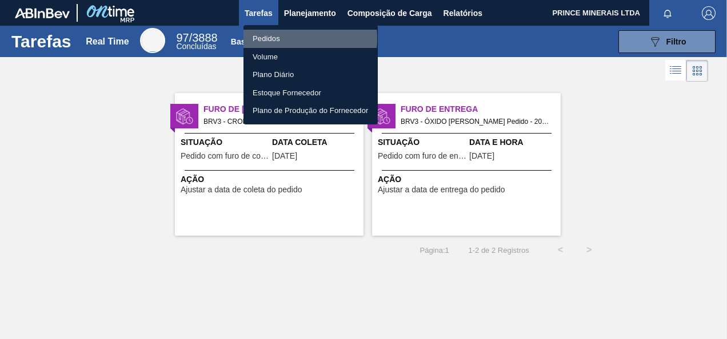  Describe the element at coordinates (310, 111) in the screenshot. I see `li: Plano de Produção do Fornecedor` at that location.